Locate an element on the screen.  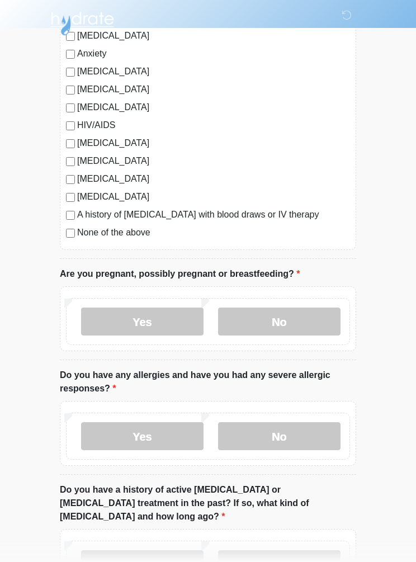
input: Anxiety is located at coordinates (71, 55).